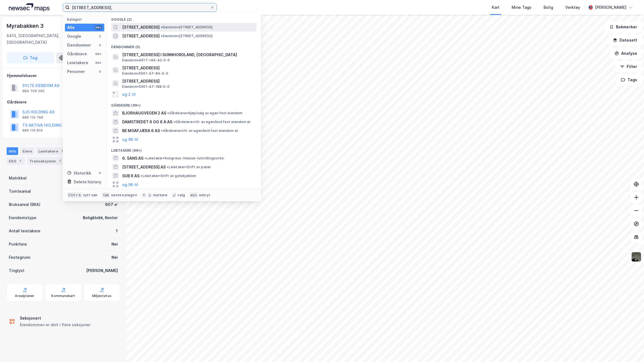 The height and width of the screenshot is (362, 644). What do you see at coordinates (29, 7) in the screenshot?
I see `img: logo.a4113a55bc3d86da70a041830d287a7e.svg` at bounding box center [29, 7].